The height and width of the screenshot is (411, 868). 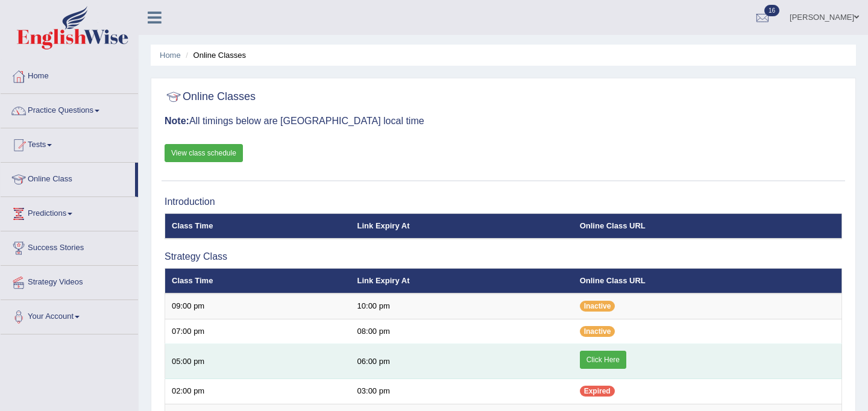 What do you see at coordinates (69, 246) in the screenshot?
I see `a: Success Stories` at bounding box center [69, 246].